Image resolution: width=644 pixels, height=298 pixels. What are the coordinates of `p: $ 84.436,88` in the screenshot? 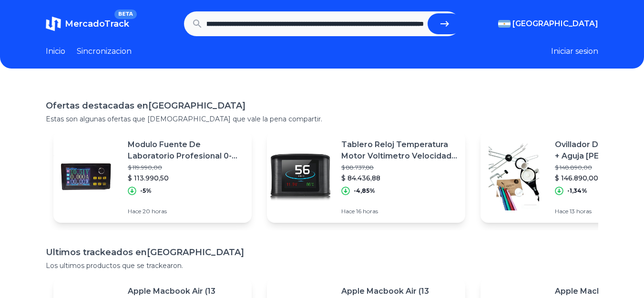 It's located at (399, 178).